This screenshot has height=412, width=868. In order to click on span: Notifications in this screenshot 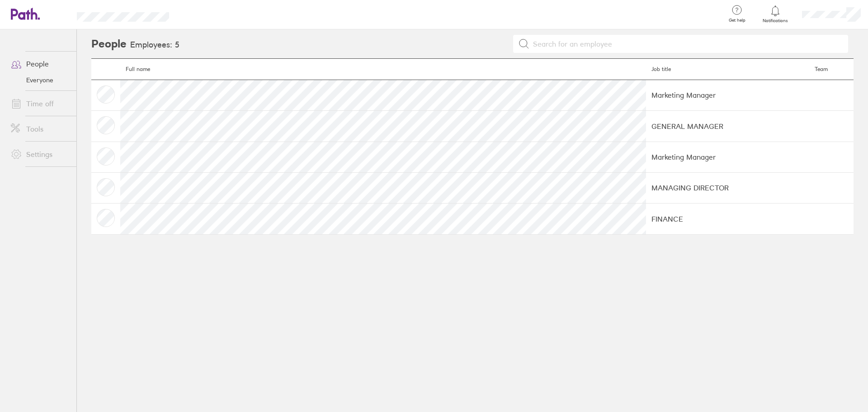, I will do `click(776, 21)`.